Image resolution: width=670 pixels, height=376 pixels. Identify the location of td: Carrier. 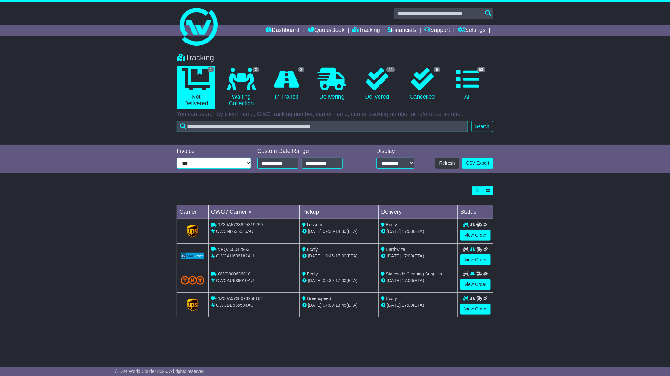
(193, 212).